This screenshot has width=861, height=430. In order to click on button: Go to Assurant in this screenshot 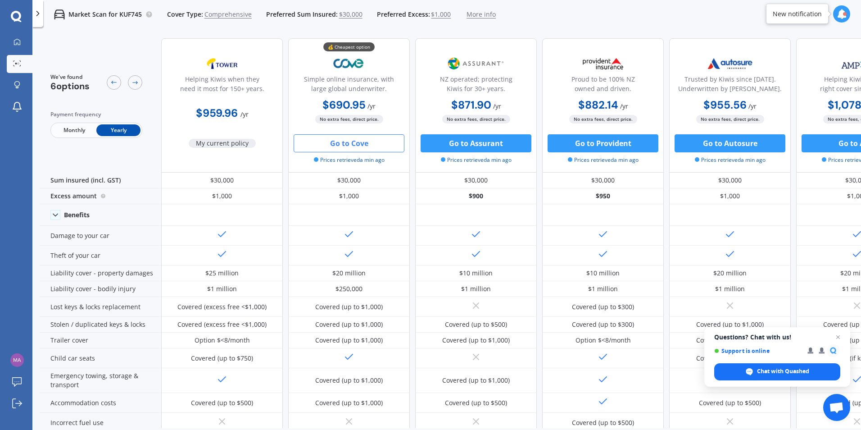, I will do `click(476, 143)`.